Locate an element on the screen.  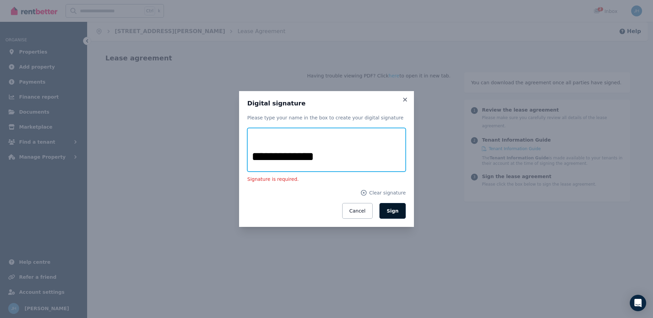
p: Please type your name in the box to create your digital signature is located at coordinates (326, 118).